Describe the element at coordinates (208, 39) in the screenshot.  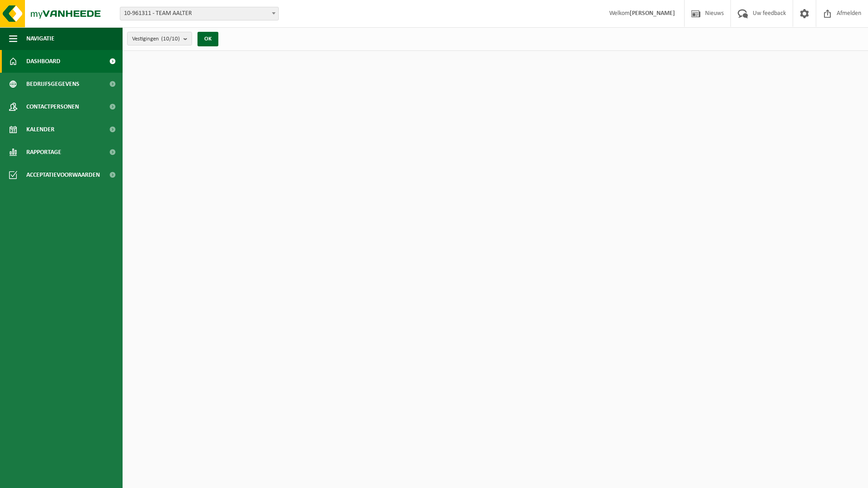
I see `button: OK` at that location.